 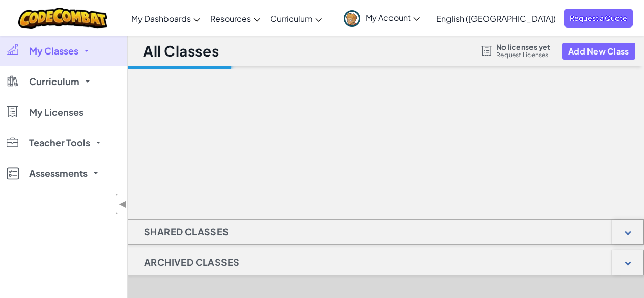 I want to click on a: Request a Quote, so click(x=598, y=18).